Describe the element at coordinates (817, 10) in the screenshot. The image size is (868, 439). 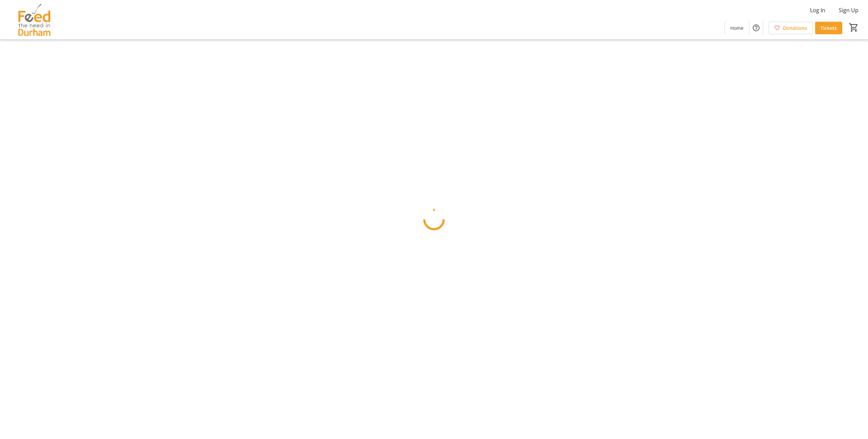
I see `span: Log In` at that location.